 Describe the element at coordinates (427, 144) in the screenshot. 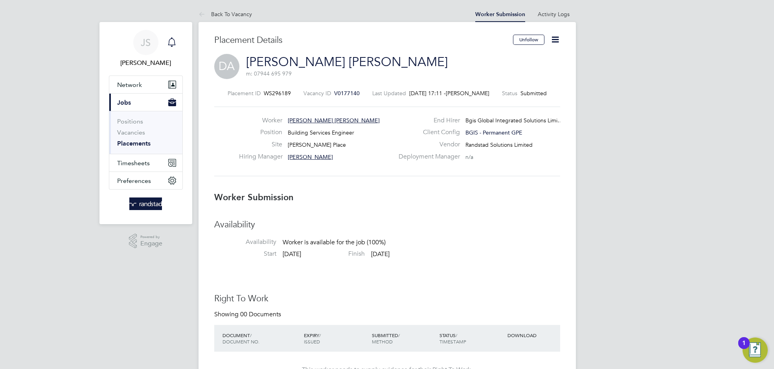

I see `label: Vendor` at that location.